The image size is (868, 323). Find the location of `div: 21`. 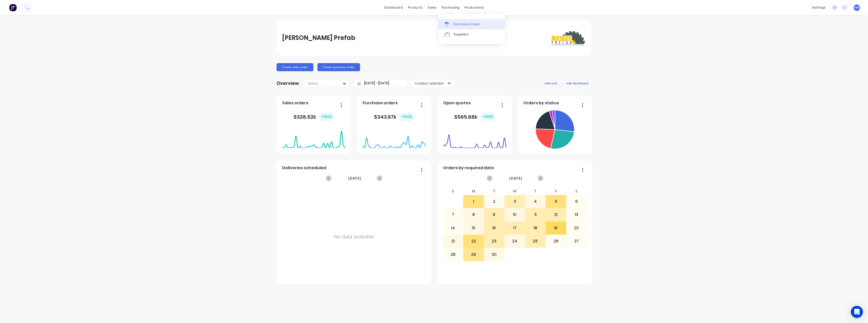

div: 21 is located at coordinates (453, 241).